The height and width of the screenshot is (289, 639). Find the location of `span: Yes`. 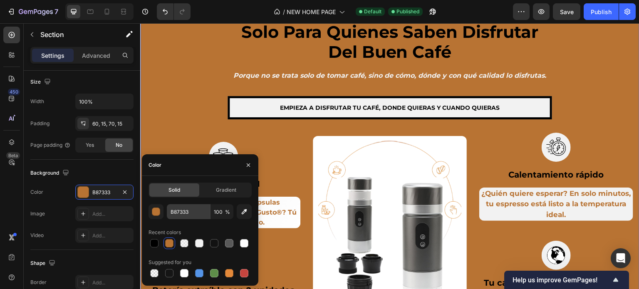

span: Yes is located at coordinates (90, 145).